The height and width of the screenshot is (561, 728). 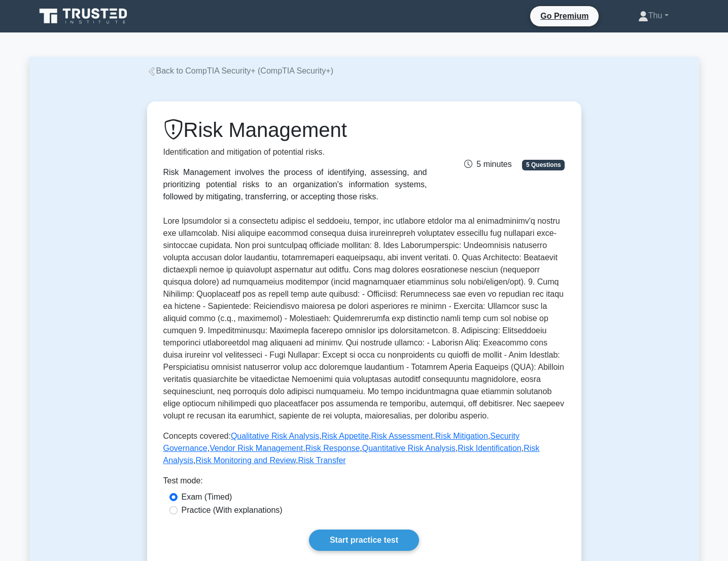 What do you see at coordinates (333, 448) in the screenshot?
I see `a: Risk Response` at bounding box center [333, 448].